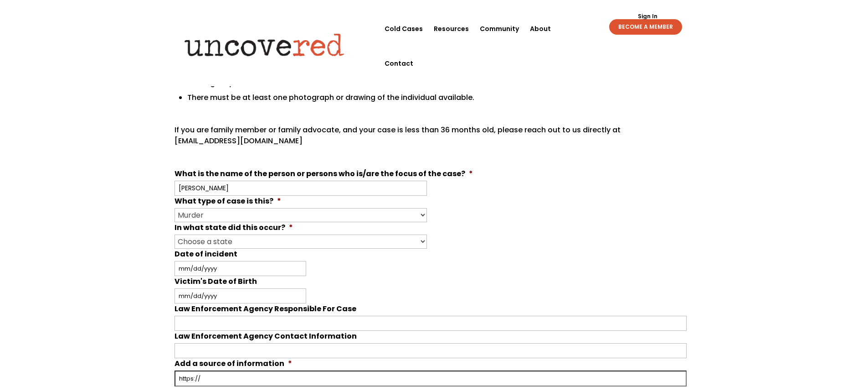  I want to click on a: Community, so click(499, 29).